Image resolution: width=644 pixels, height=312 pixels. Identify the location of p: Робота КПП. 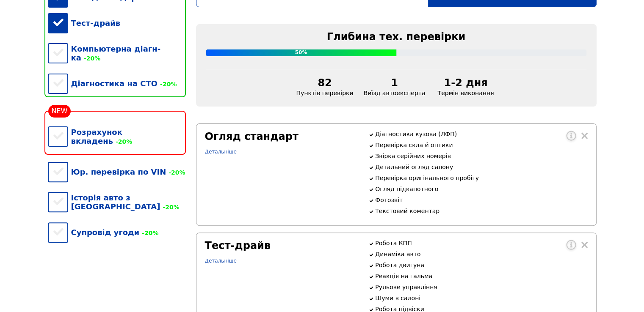
(481, 243).